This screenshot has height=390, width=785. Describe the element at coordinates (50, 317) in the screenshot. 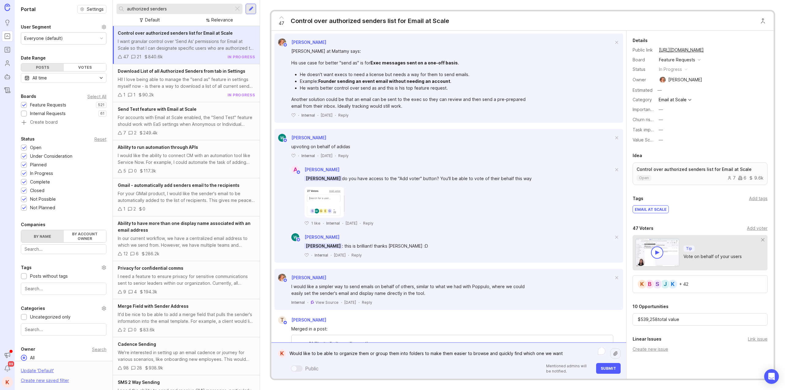

I see `div: Uncategorized only` at that location.